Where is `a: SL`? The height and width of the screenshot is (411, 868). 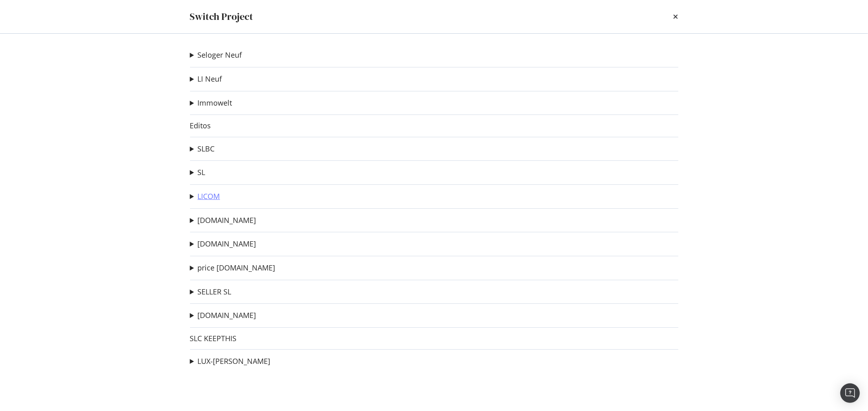 a: SL is located at coordinates (201, 173).